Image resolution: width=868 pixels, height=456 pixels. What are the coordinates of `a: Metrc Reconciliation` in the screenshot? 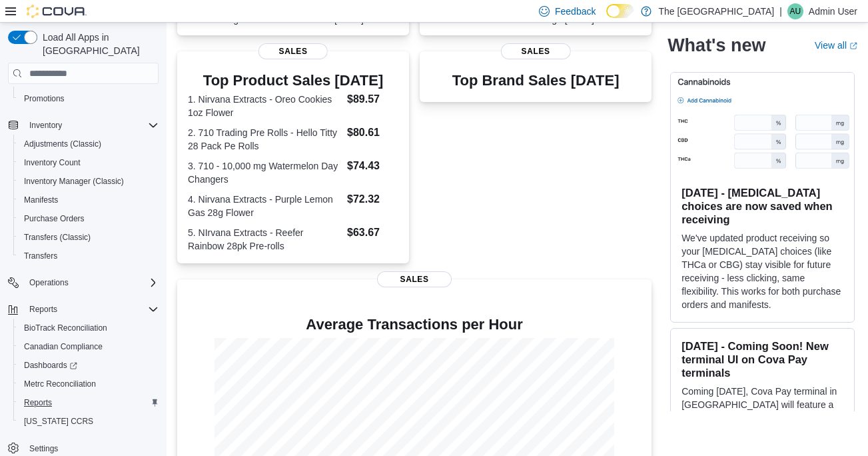 It's located at (60, 383).